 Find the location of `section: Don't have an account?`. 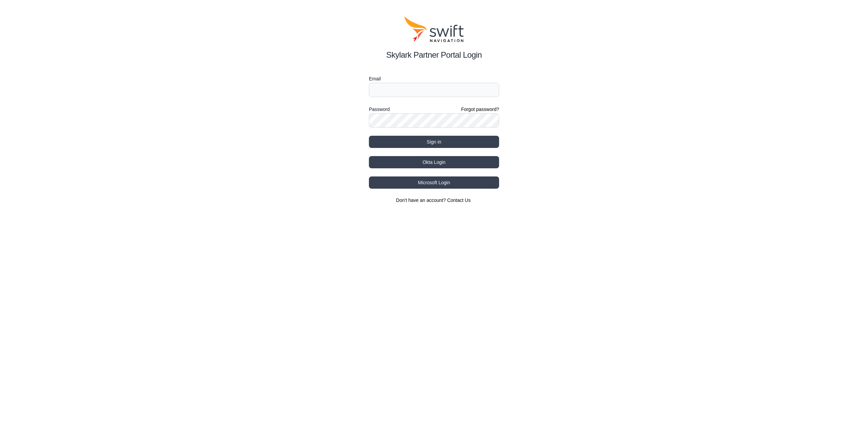

section: Don't have an account? is located at coordinates (434, 200).